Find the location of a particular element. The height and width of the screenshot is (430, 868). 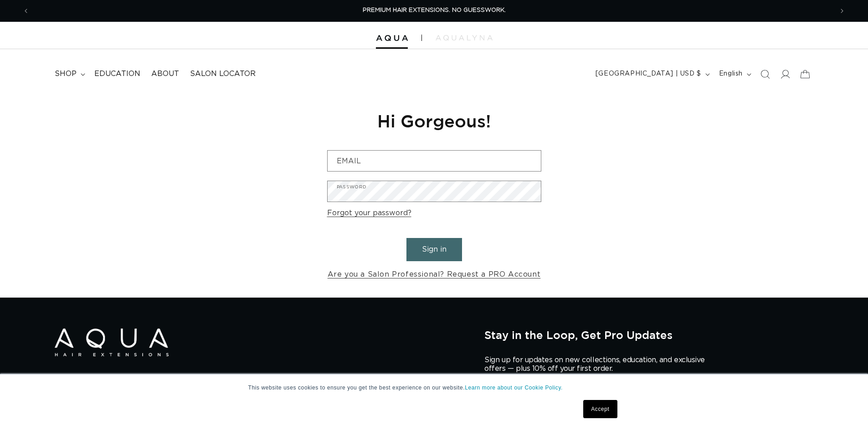

p: Sign up for updates on new collections, education, and exclusive offers — plus 10% off your first... is located at coordinates (598, 365).